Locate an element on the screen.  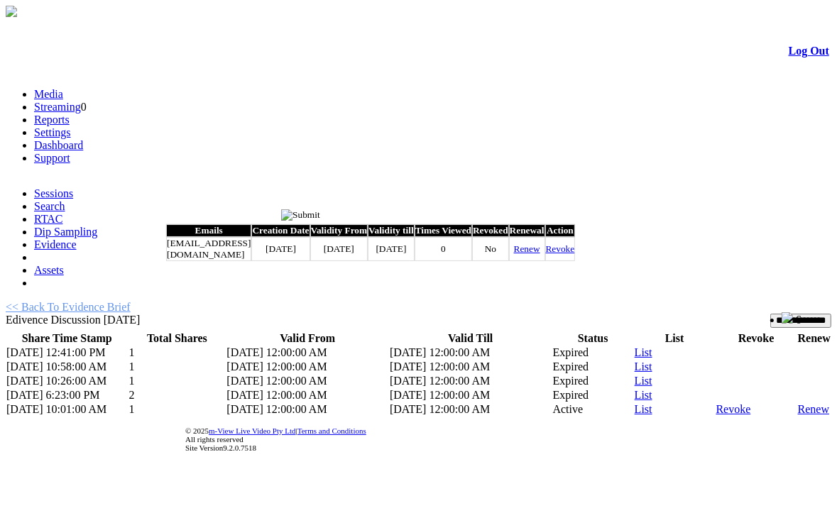
th: Validity till is located at coordinates (391, 231).